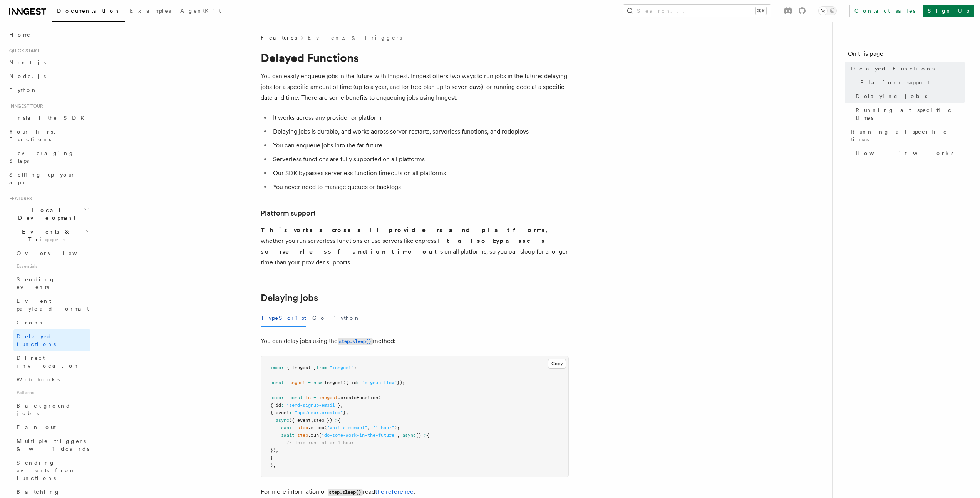 The image size is (980, 498). Describe the element at coordinates (52, 253) in the screenshot. I see `a: Overview` at that location.